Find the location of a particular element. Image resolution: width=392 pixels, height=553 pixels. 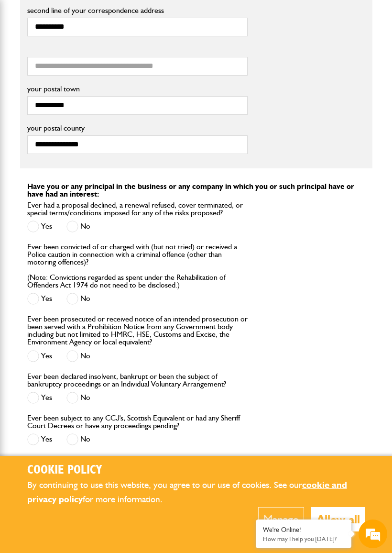

div: Chat with us now is located at coordinates (105, 59).